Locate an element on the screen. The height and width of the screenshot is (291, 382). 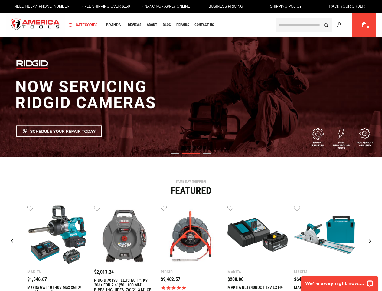
img: MAKITA SP6000J1 6-1/2" PLUNGE CIRCULAR SAW, 55" GUIDE RAIL, 12 AMP, ELECTRIC BRAKE, CASE is located at coordinates (325, 235).